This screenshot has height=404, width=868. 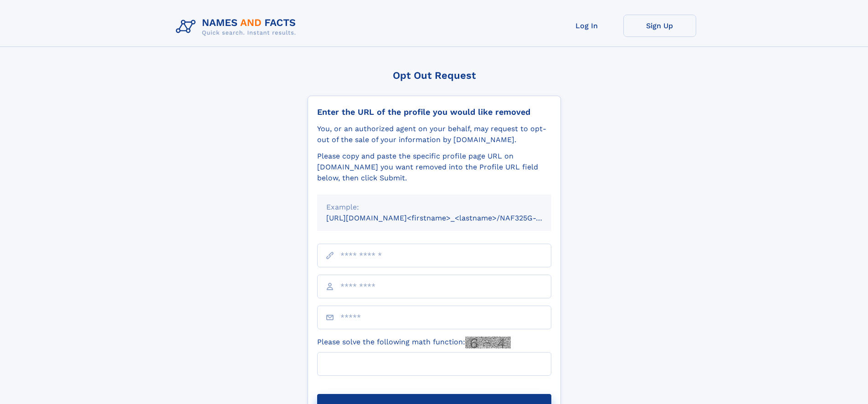 What do you see at coordinates (434, 75) in the screenshot?
I see `div: Opt Out Request` at bounding box center [434, 75].